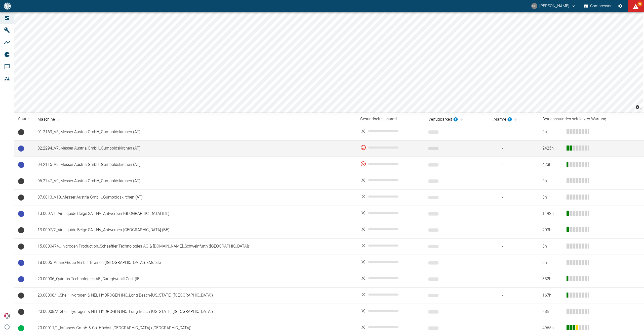 Image resolution: width=644 pixels, height=335 pixels. I want to click on button: Compressor, so click(598, 6).